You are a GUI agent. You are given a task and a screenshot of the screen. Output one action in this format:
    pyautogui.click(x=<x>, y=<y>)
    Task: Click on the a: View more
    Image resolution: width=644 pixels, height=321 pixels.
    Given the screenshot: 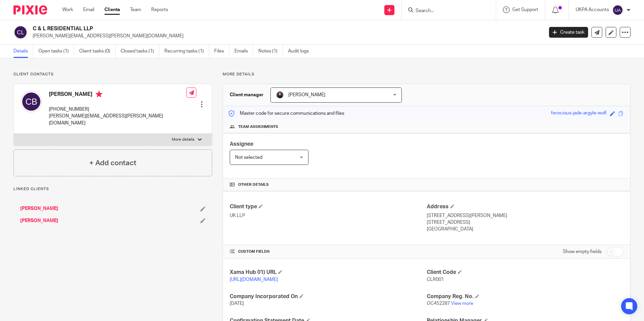 What is the action you would take?
    pyautogui.click(x=462, y=303)
    